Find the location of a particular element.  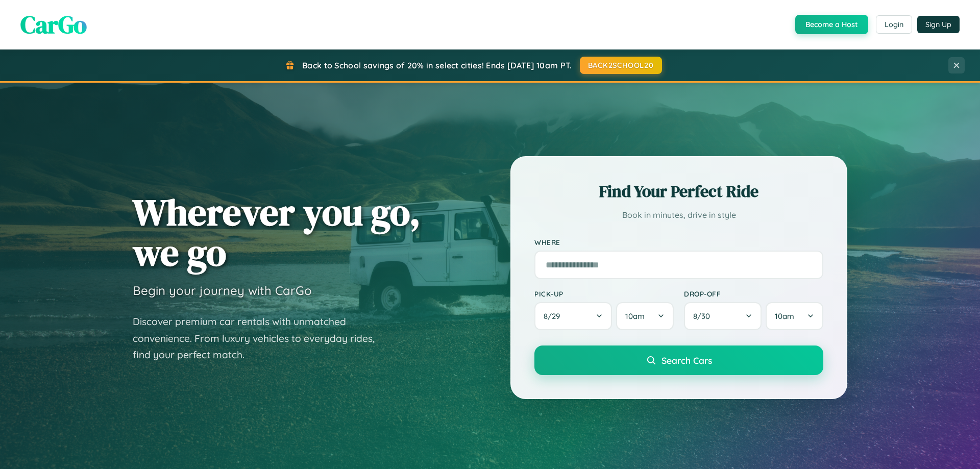

label: Pick-up is located at coordinates (604, 293).